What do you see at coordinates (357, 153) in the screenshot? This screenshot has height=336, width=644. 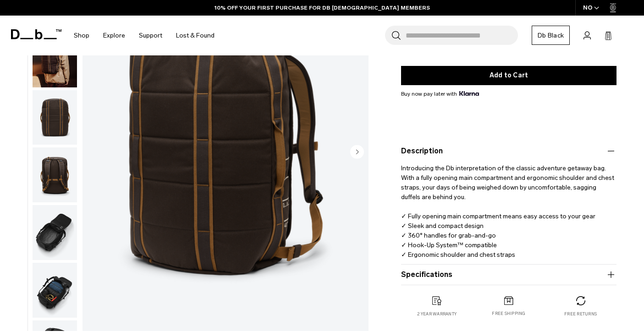 I see `button: Next slide` at bounding box center [357, 153].